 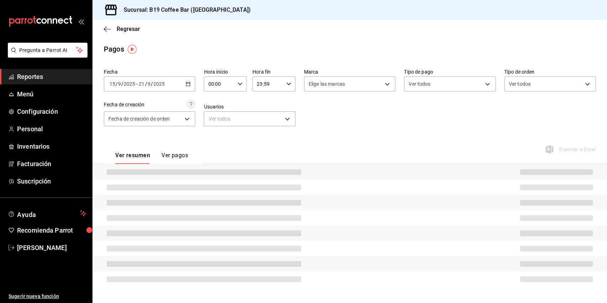 I want to click on label: Usuarios, so click(x=249, y=107).